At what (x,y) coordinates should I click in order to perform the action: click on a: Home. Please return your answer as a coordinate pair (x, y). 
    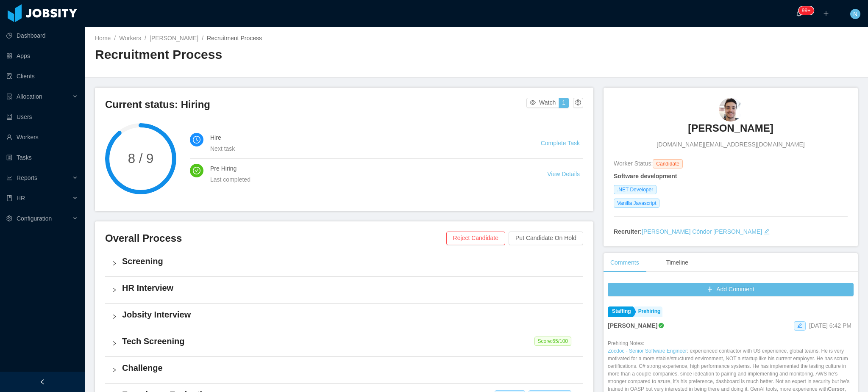
    Looking at the image, I should click on (103, 38).